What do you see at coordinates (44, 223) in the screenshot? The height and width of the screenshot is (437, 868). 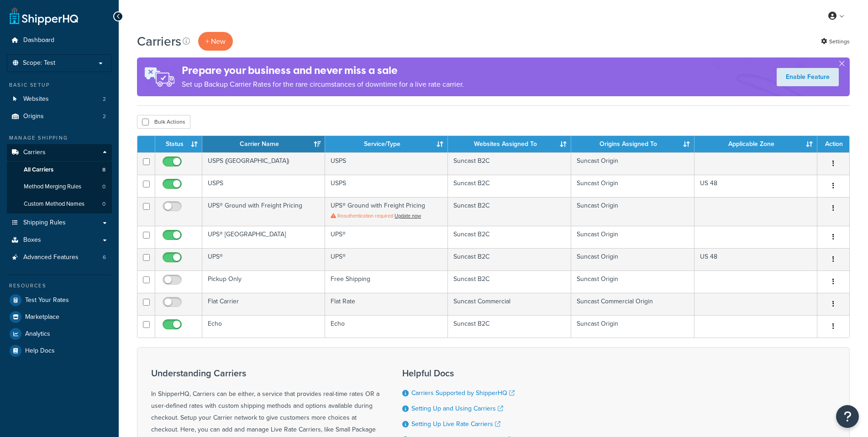 I see `span: Shipping Rules` at bounding box center [44, 223].